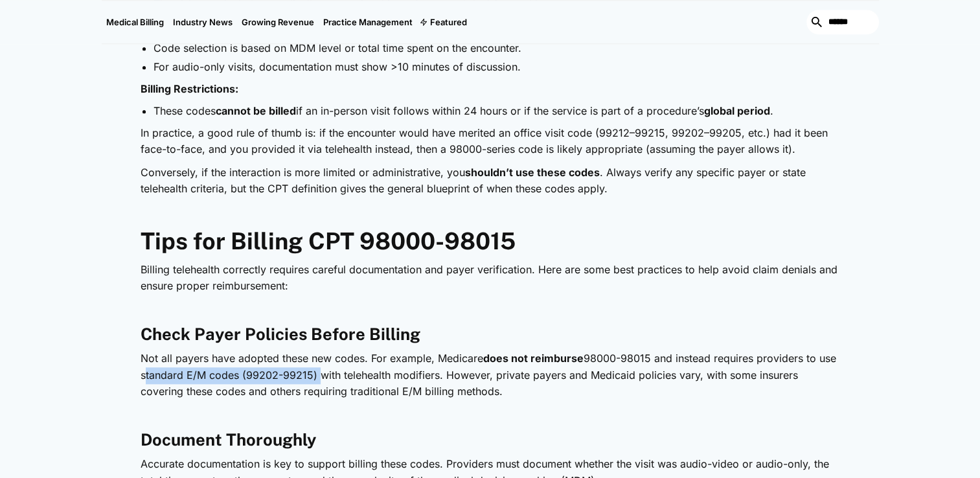 This screenshot has width=980, height=478. Describe the element at coordinates (490, 278) in the screenshot. I see `p: Billing telehealth correctly requires careful documentation and payer verification. Here are some...` at that location.